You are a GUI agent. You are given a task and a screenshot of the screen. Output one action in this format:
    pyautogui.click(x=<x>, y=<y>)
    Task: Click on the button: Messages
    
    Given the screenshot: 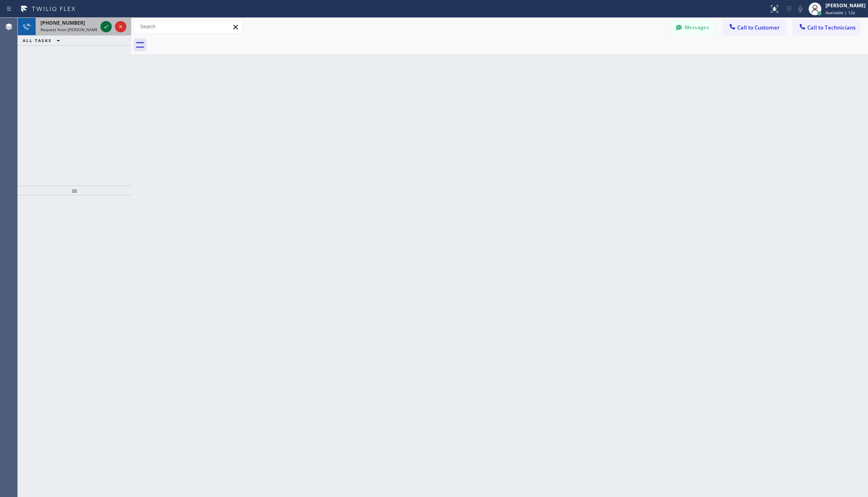 What is the action you would take?
    pyautogui.click(x=693, y=28)
    